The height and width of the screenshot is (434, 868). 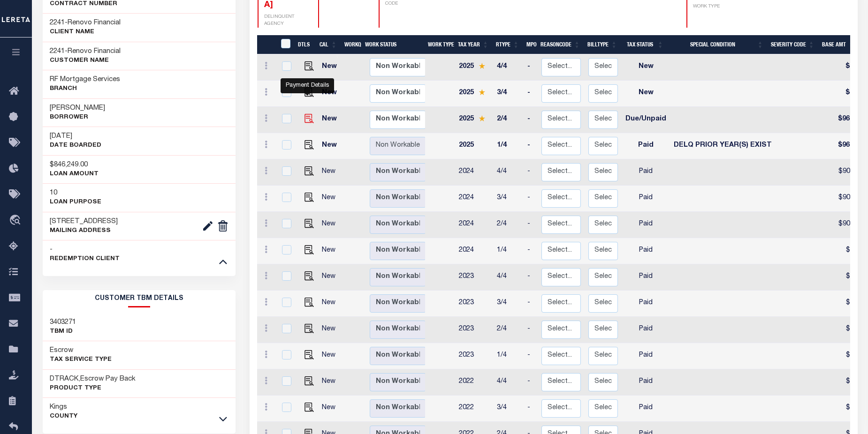 I want to click on th: &nbsp;&nbsp;&nbsp;&nbsp;&nbsp;&nbsp;&nbsp;&nbsp;&nbsp;&nbsp;, so click(x=266, y=45).